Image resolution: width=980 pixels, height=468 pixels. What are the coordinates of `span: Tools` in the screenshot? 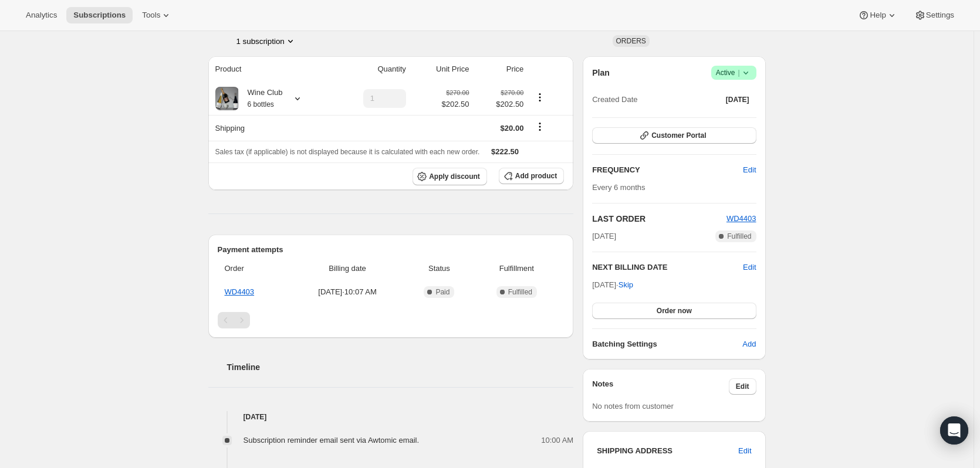 It's located at (151, 15).